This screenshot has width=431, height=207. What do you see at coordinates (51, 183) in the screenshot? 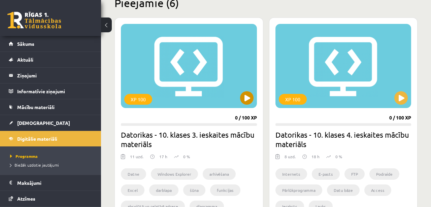
I see `a: Maksājumi` at bounding box center [51, 183].